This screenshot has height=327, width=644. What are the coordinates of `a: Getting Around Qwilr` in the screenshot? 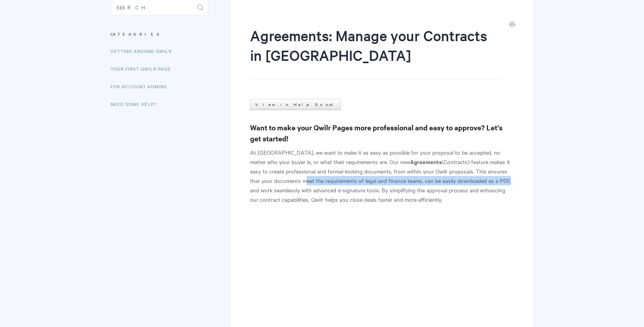 It's located at (144, 51).